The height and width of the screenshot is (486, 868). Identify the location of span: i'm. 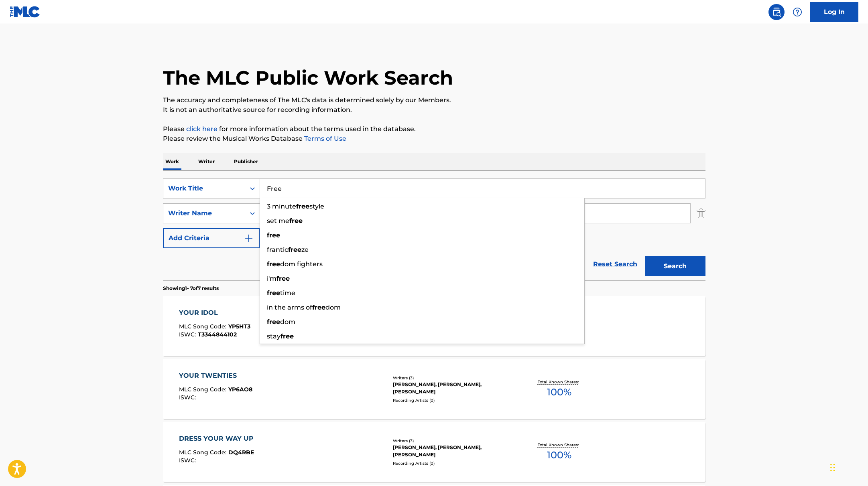
(272, 278).